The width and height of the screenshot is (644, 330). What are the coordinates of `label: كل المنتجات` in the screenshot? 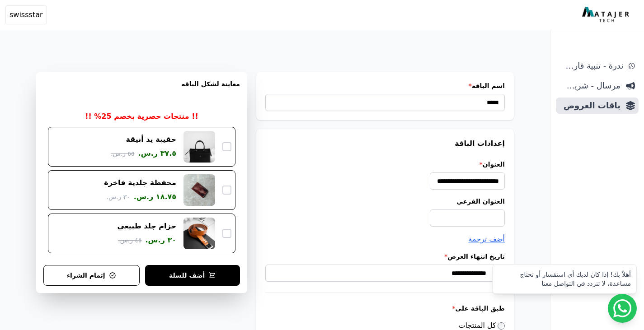 It's located at (482, 325).